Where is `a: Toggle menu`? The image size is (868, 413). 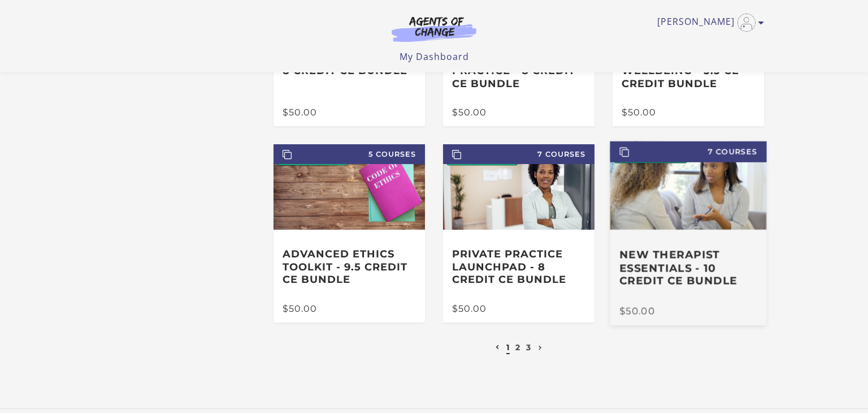
a: Toggle menu is located at coordinates (707, 23).